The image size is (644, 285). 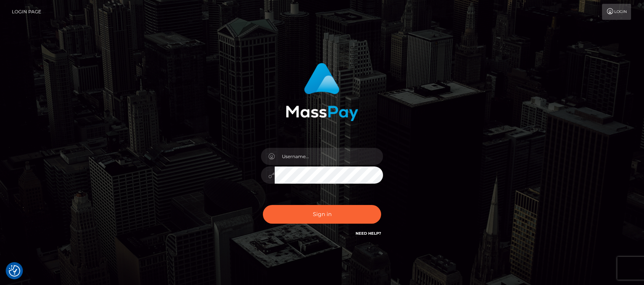 What do you see at coordinates (329, 156) in the screenshot?
I see `input: Username...` at bounding box center [329, 156].